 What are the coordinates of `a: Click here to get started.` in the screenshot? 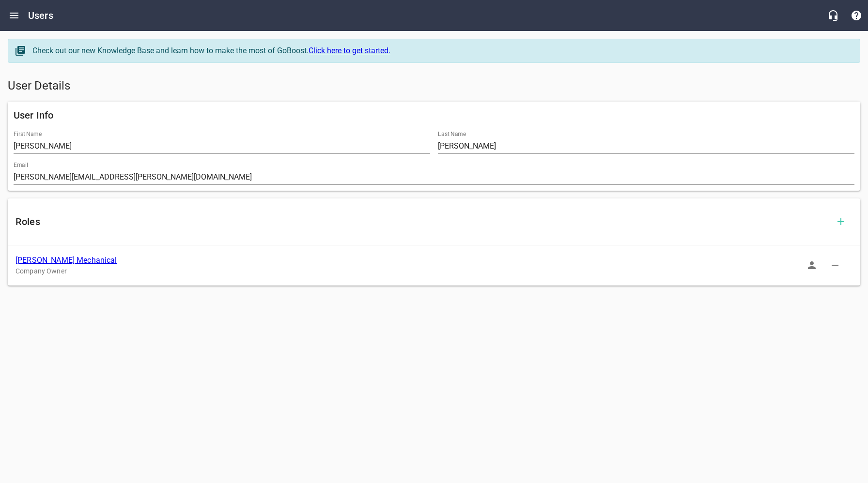 It's located at (349, 51).